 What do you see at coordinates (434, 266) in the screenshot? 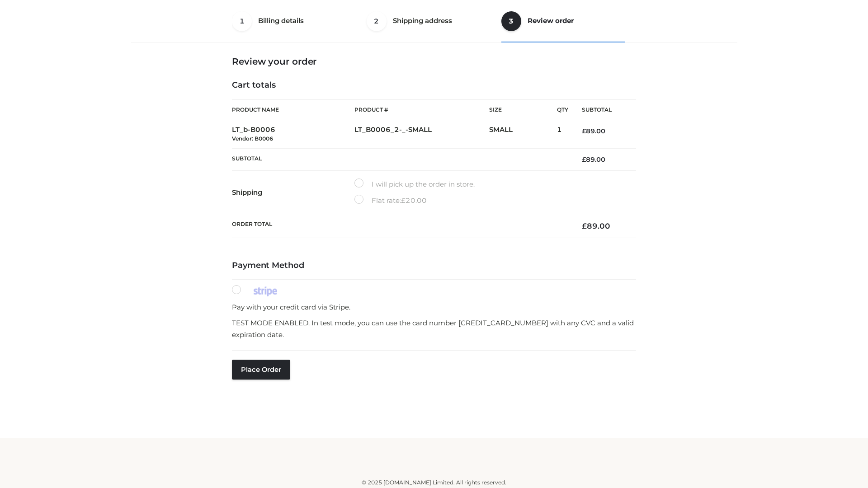
I see `h4: Payment Method` at bounding box center [434, 266].